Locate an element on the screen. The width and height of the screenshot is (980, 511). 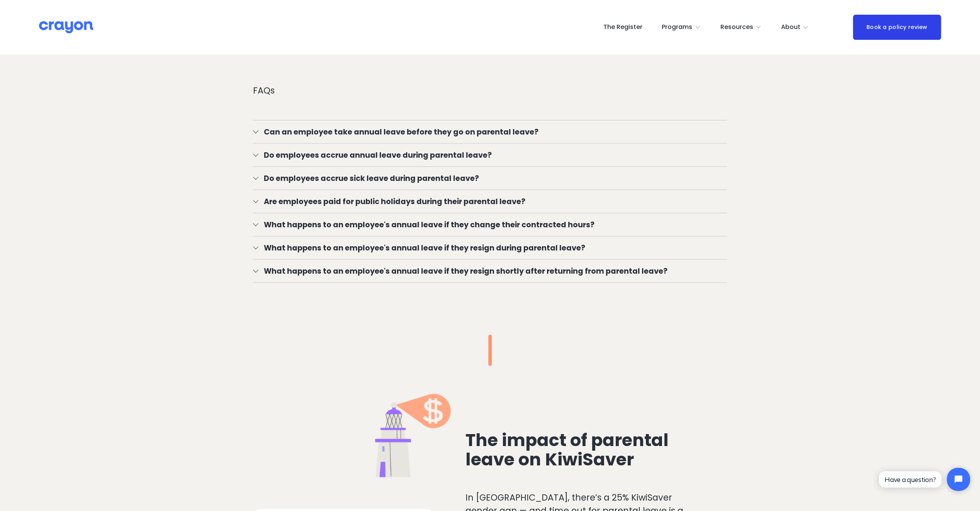
span: What happens to an employee's annual leave if they resign during parental leave? is located at coordinates (493, 248).